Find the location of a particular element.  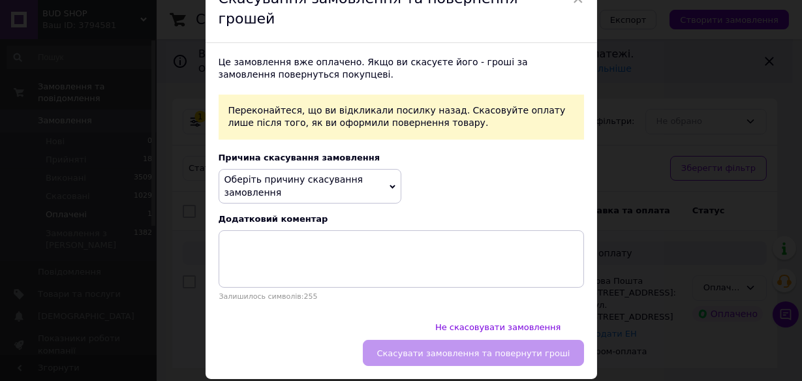

button: Не скасовувати замовлення is located at coordinates (498, 327).